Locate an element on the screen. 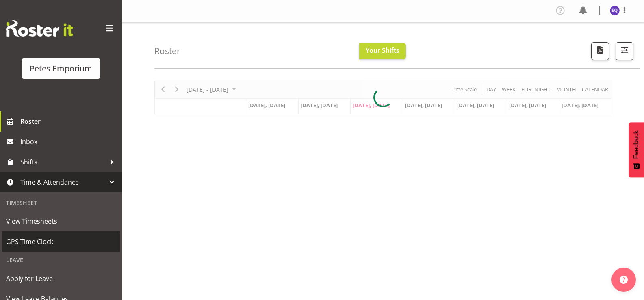 This screenshot has height=300, width=644. img: esperanza-querido10799.jpg is located at coordinates (615, 11).